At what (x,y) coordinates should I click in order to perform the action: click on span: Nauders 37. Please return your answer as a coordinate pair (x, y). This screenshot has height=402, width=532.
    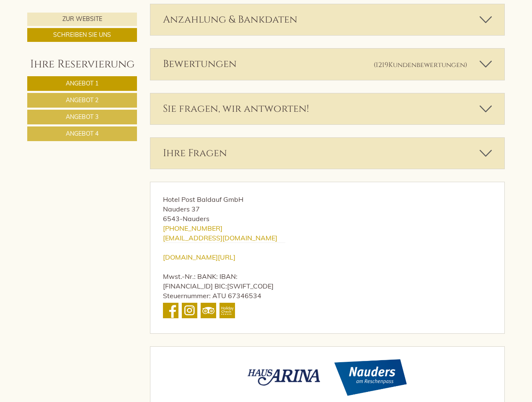
    Looking at the image, I should click on (181, 209).